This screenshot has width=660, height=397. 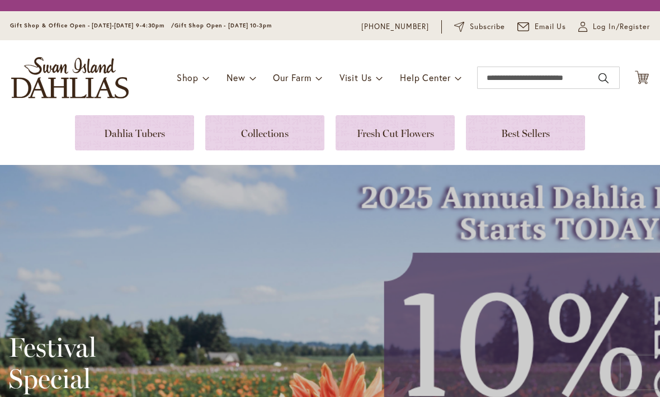 What do you see at coordinates (292, 77) in the screenshot?
I see `span: Our Farm` at bounding box center [292, 77].